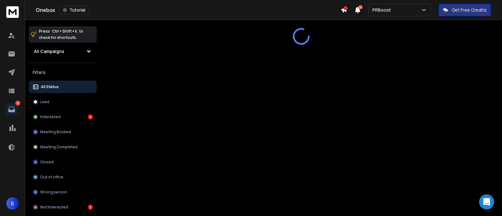 The height and width of the screenshot is (216, 502). Describe the element at coordinates (63, 192) in the screenshot. I see `button: Wrong person` at that location.